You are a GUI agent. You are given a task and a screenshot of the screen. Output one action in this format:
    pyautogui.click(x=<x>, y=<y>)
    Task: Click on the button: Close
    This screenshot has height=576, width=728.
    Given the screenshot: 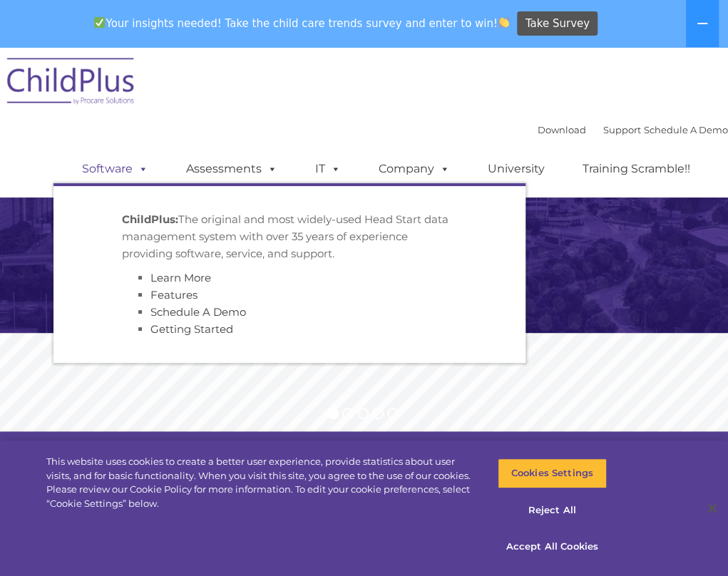 What is the action you would take?
    pyautogui.click(x=712, y=508)
    